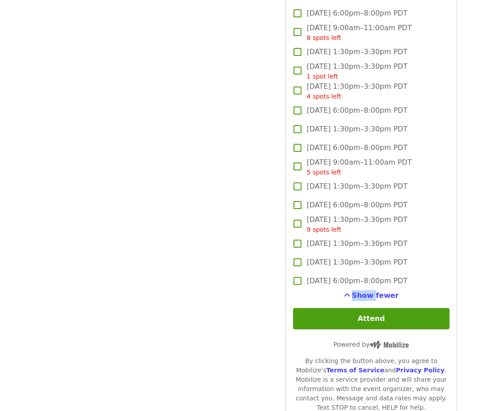 This screenshot has height=411, width=485. What do you see at coordinates (324, 229) in the screenshot?
I see `span: 9 spots left` at bounding box center [324, 229].